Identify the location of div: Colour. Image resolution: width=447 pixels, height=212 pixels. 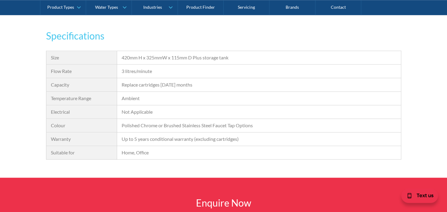
(82, 125).